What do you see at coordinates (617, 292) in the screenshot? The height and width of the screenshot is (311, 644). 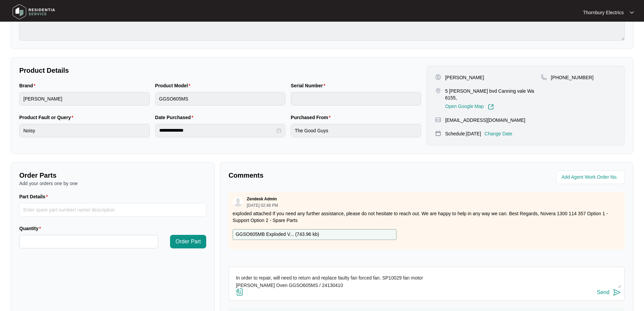 I see `img: send-icon.svg` at bounding box center [617, 292].